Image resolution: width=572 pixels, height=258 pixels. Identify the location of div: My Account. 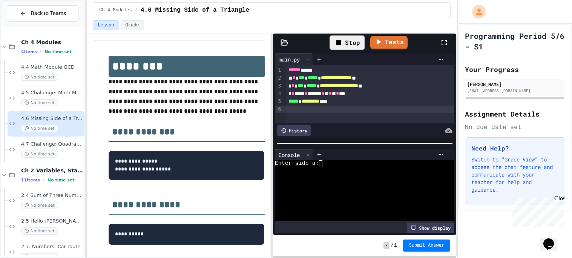
(476, 12).